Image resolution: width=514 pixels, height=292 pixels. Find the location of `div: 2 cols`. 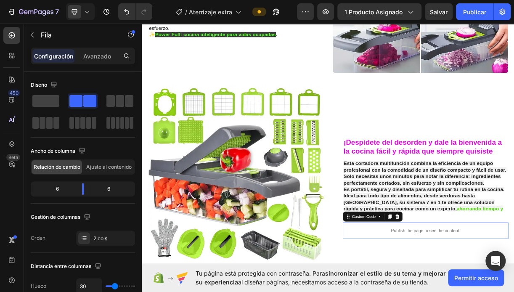

div: 2 cols is located at coordinates (113, 239).